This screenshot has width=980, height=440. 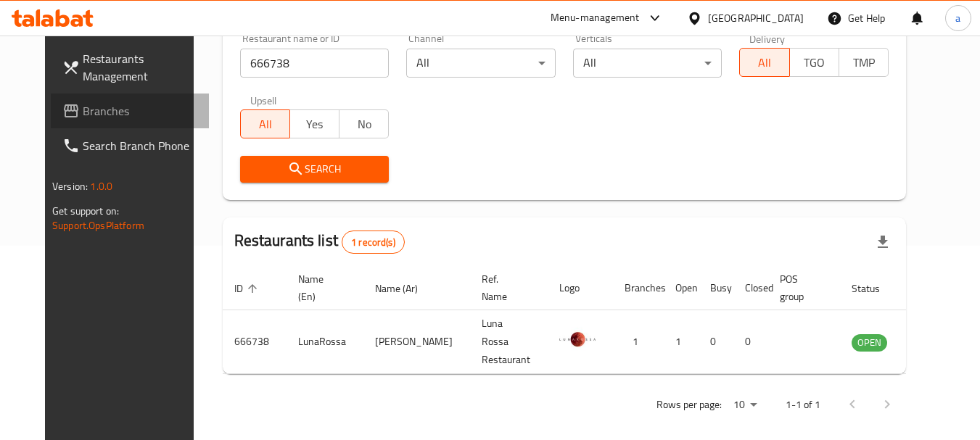 What do you see at coordinates (319, 241) in the screenshot?
I see `h2: Restaurants list` at bounding box center [319, 241].